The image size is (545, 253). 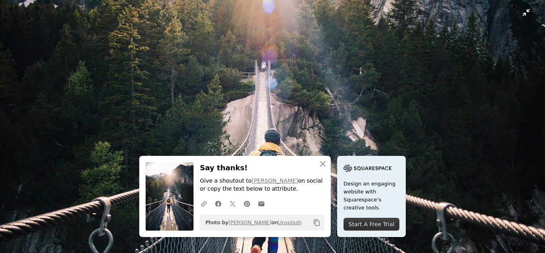 I want to click on span: Design an engaging website with Squarespace’s creative tools., so click(x=372, y=196).